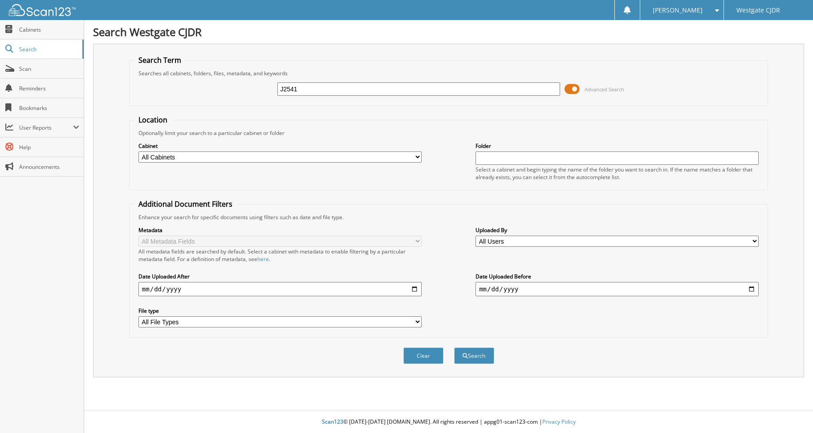  I want to click on img: scan123-logo-white.svg, so click(42, 10).